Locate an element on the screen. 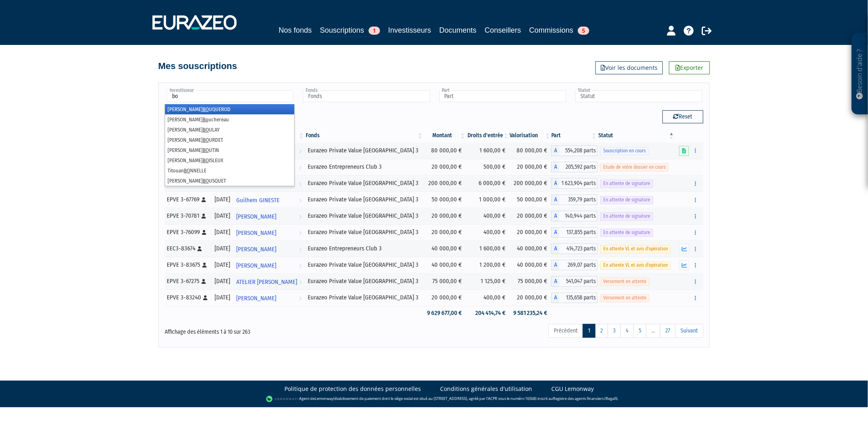 The width and height of the screenshot is (868, 433). a: Documents is located at coordinates (458, 31).